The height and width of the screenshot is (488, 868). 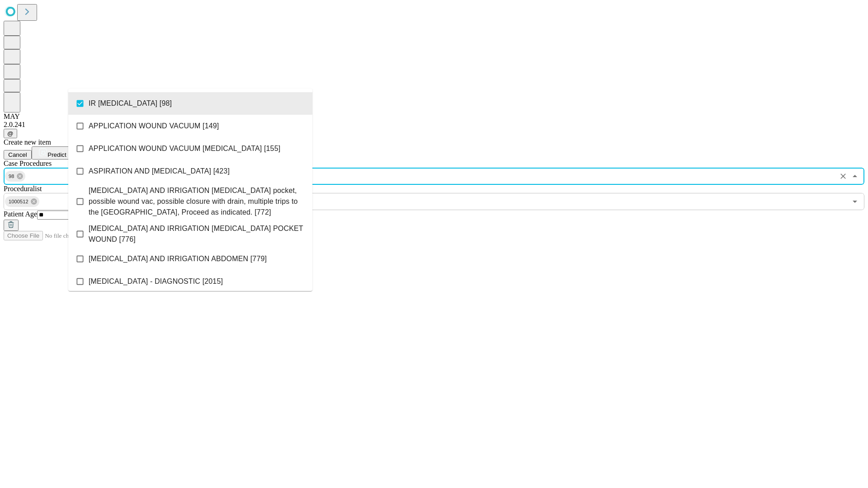 I want to click on span: Proceduralist, so click(x=23, y=188).